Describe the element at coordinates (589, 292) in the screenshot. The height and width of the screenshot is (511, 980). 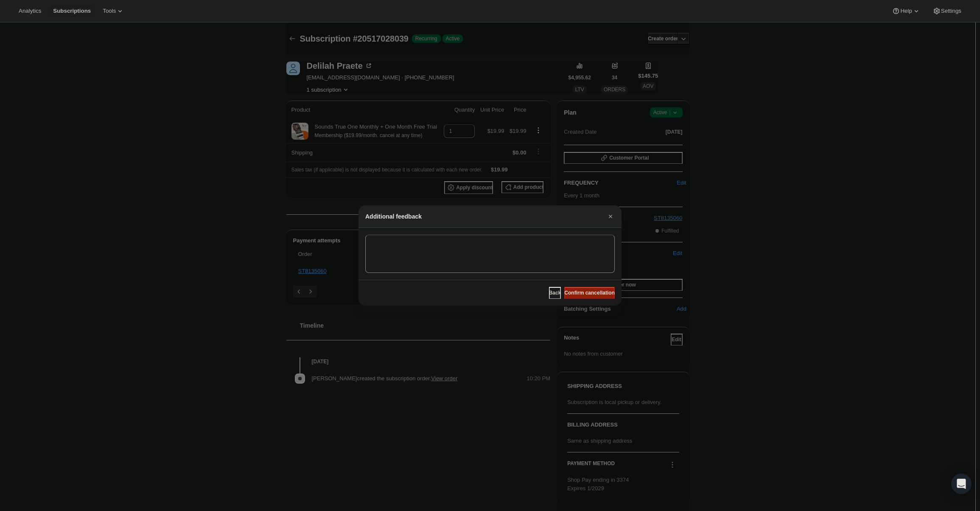
I see `span: Confirm cancellation` at that location.